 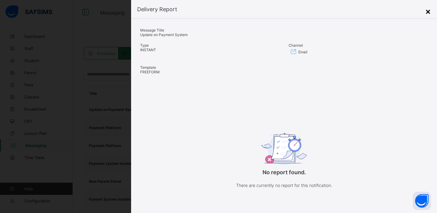 I want to click on span: Message Title, so click(x=152, y=30).